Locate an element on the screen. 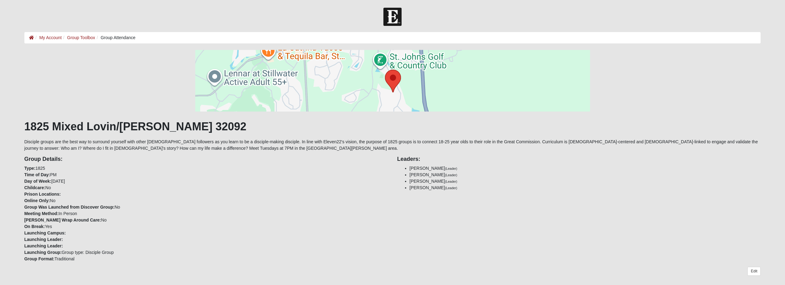 The height and width of the screenshot is (285, 785). strong: Time of Day: is located at coordinates (37, 175).